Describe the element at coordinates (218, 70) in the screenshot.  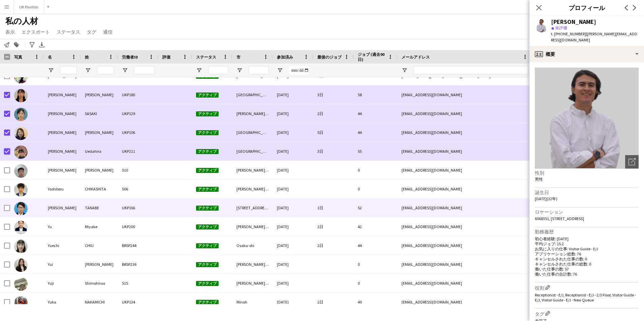
I see `input: ステータス フィルター入力` at that location.